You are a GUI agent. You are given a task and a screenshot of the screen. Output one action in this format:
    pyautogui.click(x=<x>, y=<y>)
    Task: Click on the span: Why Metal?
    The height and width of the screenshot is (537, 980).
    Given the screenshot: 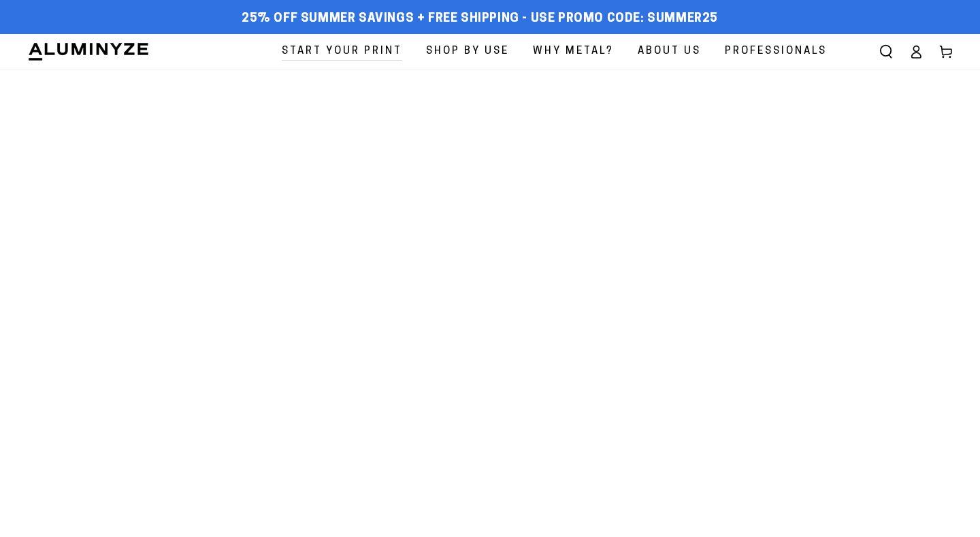 What is the action you would take?
    pyautogui.click(x=573, y=51)
    